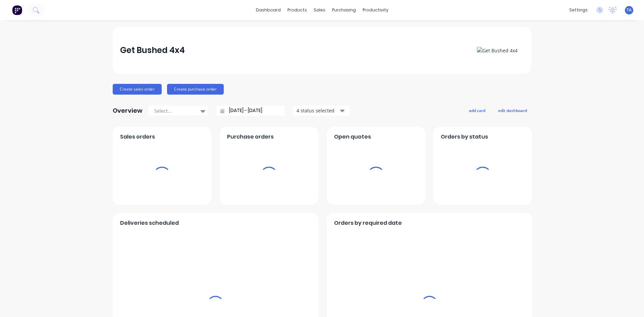 The width and height of the screenshot is (644, 317). I want to click on div: Get Bushed 4x4, so click(152, 50).